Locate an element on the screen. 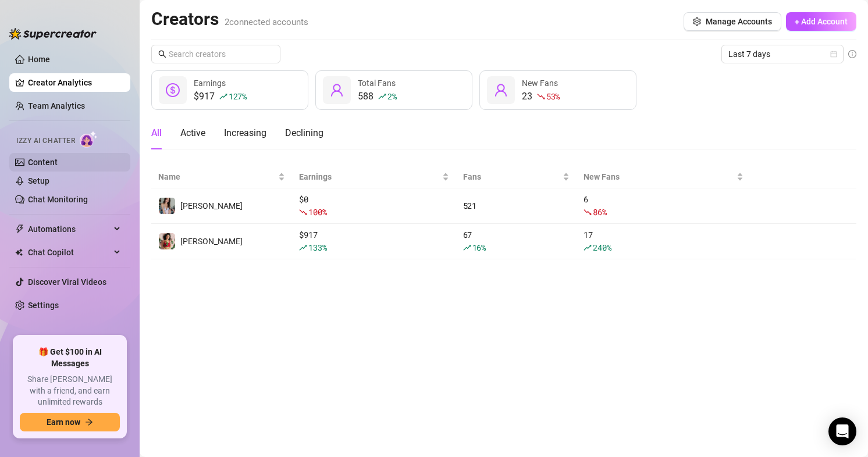  div: $ 917 is located at coordinates (374, 241).